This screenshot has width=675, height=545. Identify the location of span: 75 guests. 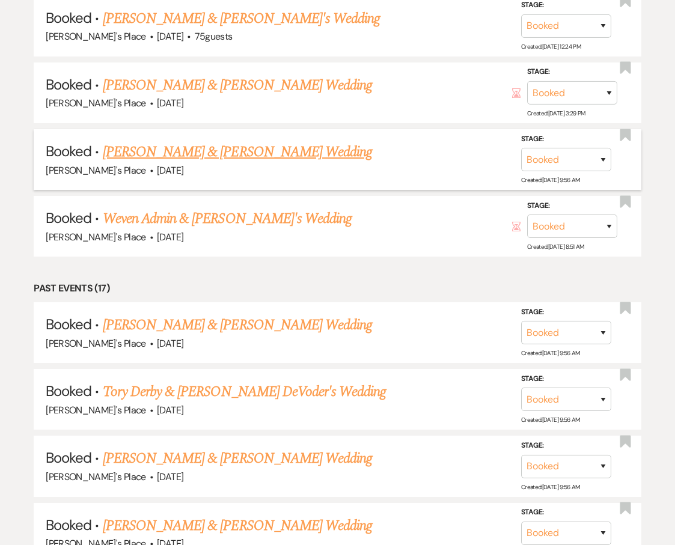
(213, 36).